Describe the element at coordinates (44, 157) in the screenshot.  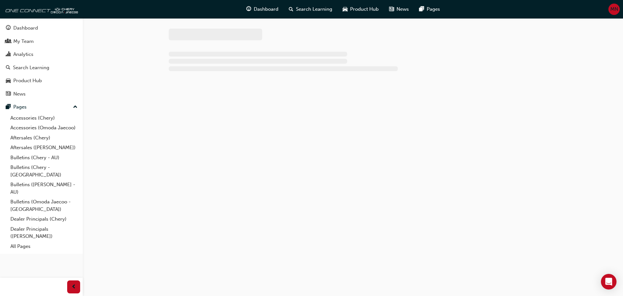
I see `a: Bulletins (Chery - AU)` at that location.